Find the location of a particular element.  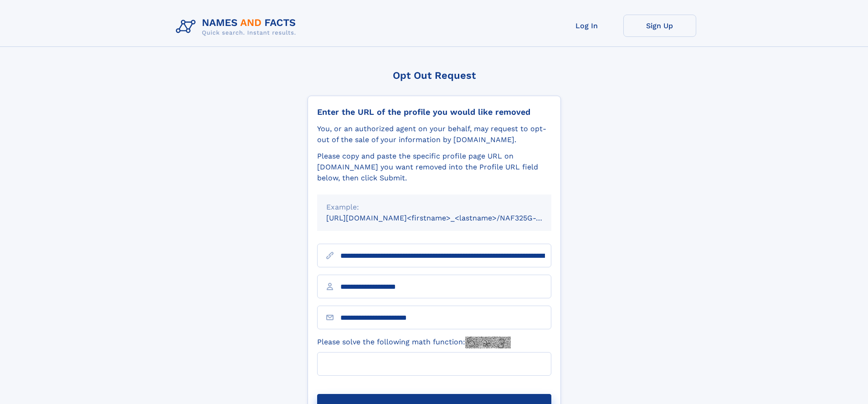

a: Log In is located at coordinates (587, 26).